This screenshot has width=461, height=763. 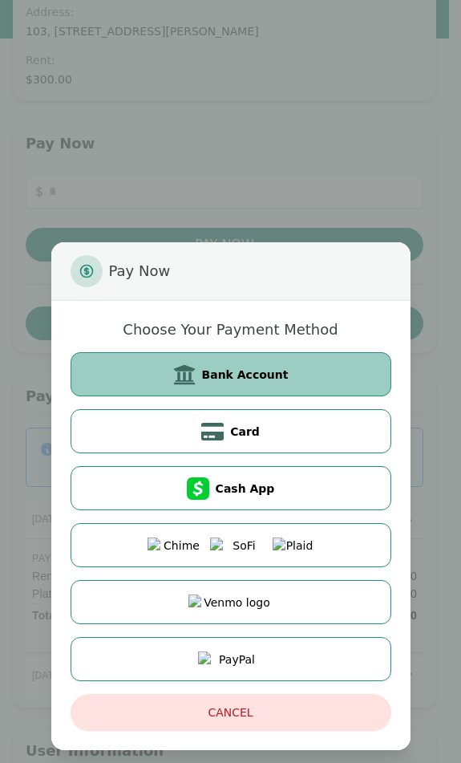 I want to click on h2: Choose Your Payment Method, so click(x=230, y=330).